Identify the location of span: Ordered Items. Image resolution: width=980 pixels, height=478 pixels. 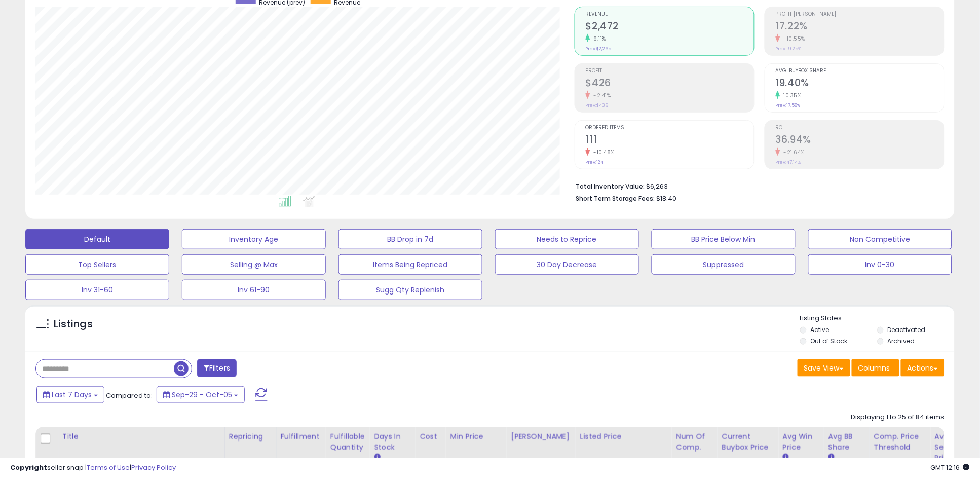
(670, 128).